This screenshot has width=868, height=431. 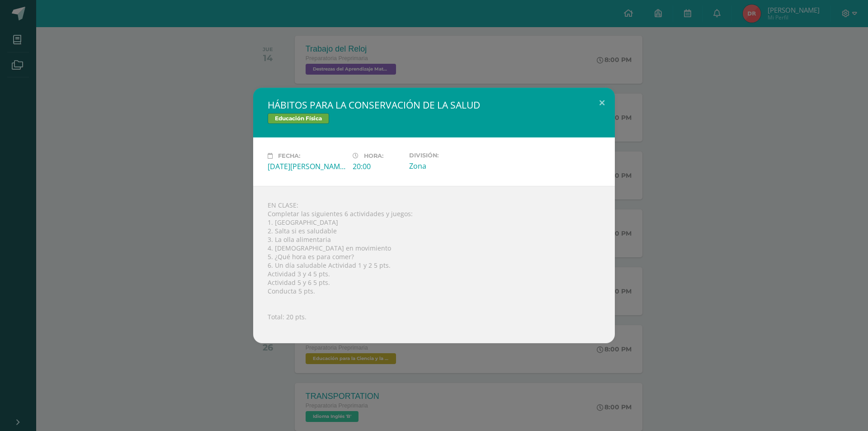 What do you see at coordinates (373, 156) in the screenshot?
I see `span: Hora:` at bounding box center [373, 156].